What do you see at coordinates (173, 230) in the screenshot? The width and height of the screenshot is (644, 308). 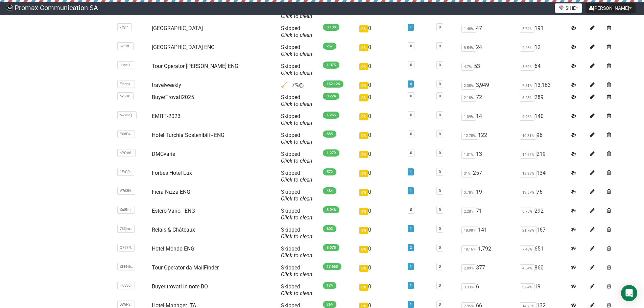 I see `a: Relais & Châteaux` at bounding box center [173, 230].